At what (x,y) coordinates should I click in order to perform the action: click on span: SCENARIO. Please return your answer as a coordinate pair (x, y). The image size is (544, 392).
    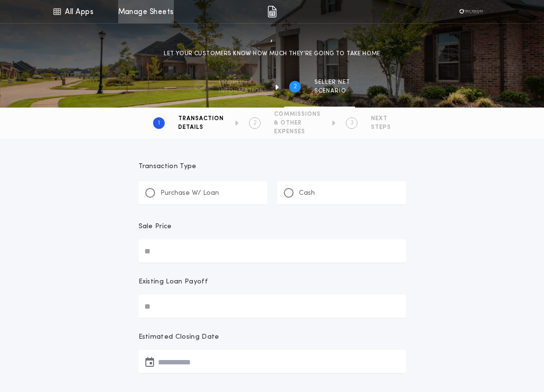
    Looking at the image, I should click on (332, 91).